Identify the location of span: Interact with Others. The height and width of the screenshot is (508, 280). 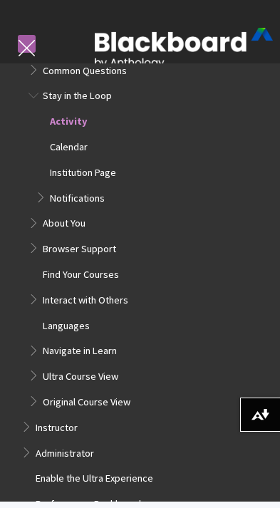
(86, 298).